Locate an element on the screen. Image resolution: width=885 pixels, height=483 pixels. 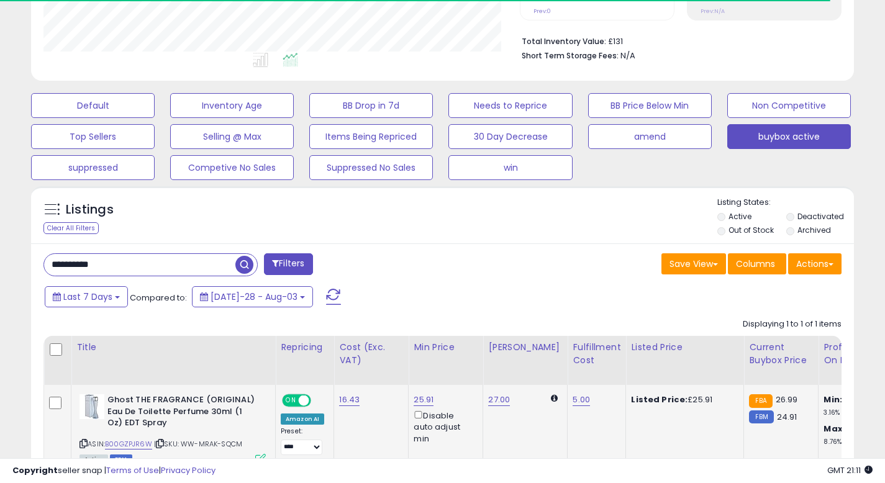
label: Deactivated is located at coordinates (821, 216).